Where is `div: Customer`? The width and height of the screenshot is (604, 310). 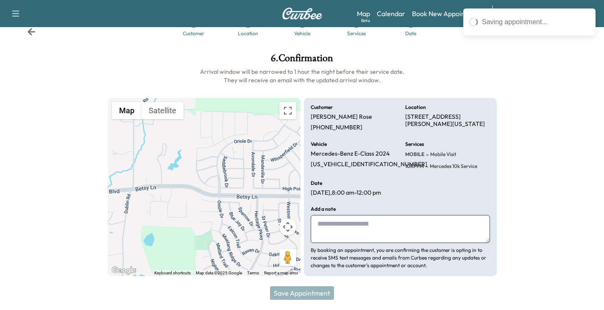 div: Customer is located at coordinates (193, 33).